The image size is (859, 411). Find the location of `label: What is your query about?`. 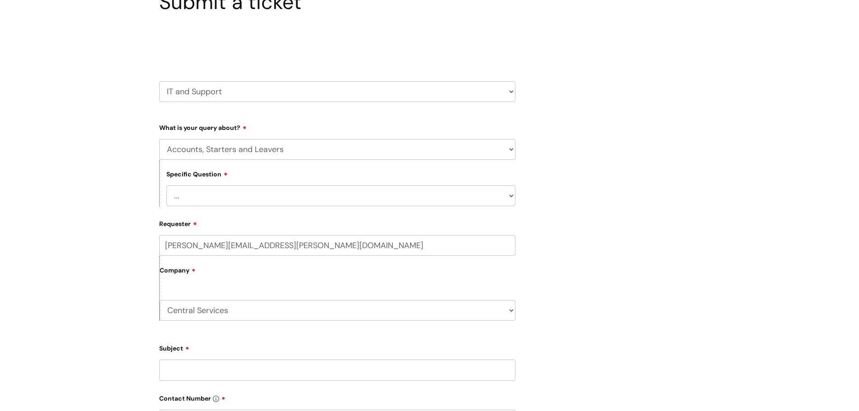

label: What is your query about? is located at coordinates (337, 126).